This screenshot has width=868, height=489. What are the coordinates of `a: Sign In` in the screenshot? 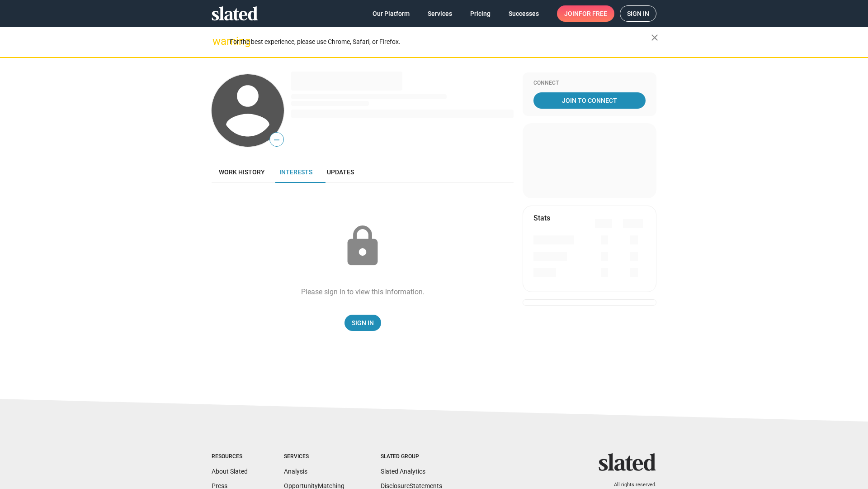 It's located at (362, 322).